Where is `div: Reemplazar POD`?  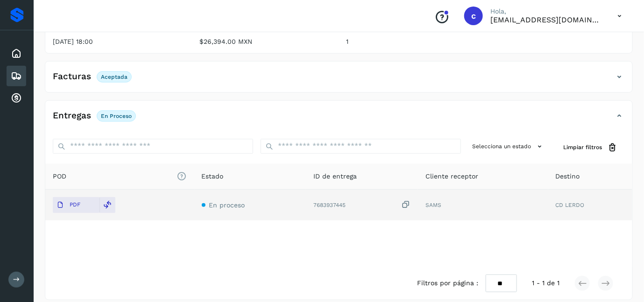 div: Reemplazar POD is located at coordinates (108, 205).